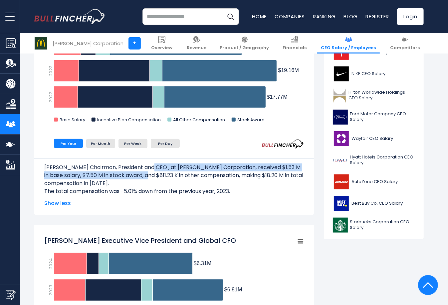 The image size is (448, 305). What do you see at coordinates (374, 139) in the screenshot?
I see `a: Wayfair CEO Salary` at bounding box center [374, 139].